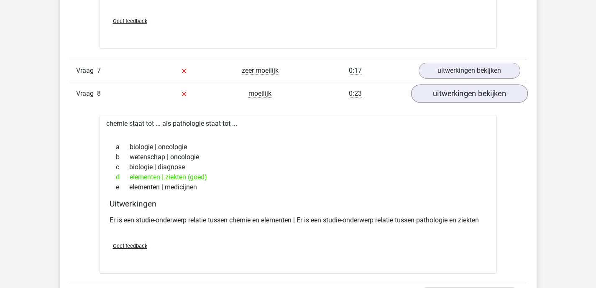  I want to click on span: 7, so click(99, 70).